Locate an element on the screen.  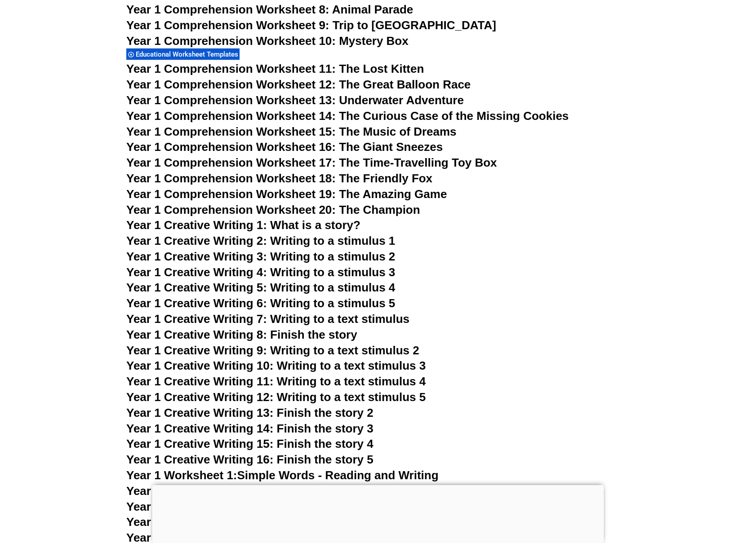
span: Year 1 Comprehension Worksheet 16: The Giant Sneezes is located at coordinates (284, 147).